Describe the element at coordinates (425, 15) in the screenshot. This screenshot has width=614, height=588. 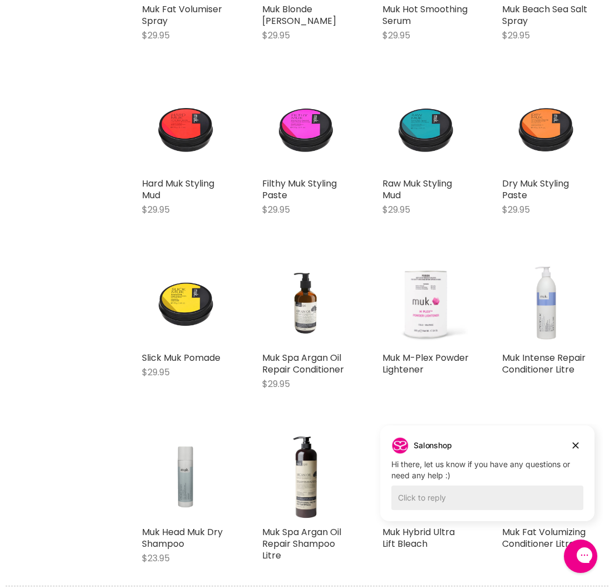
I see `a: Muk Hot Smoothing Serum` at that location.